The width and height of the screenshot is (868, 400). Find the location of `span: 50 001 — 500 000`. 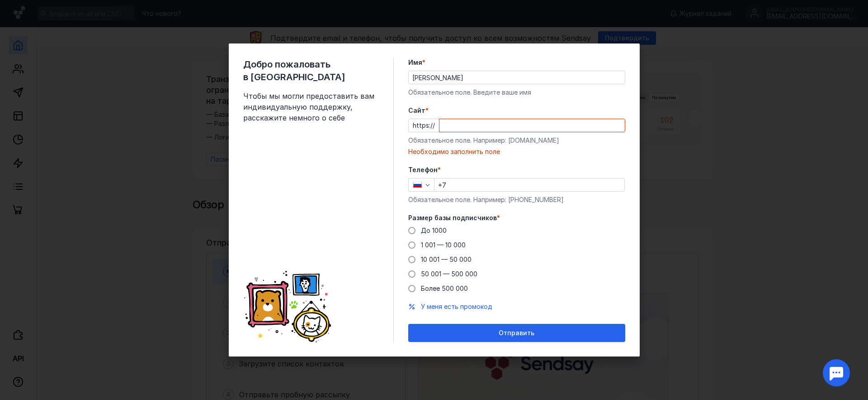

span: 50 001 — 500 000 is located at coordinates (449, 273).